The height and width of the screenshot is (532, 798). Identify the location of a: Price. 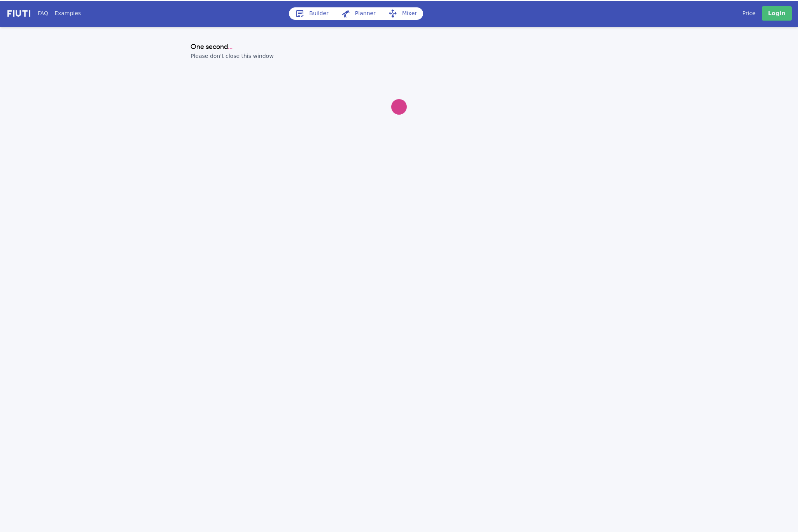
(749, 13).